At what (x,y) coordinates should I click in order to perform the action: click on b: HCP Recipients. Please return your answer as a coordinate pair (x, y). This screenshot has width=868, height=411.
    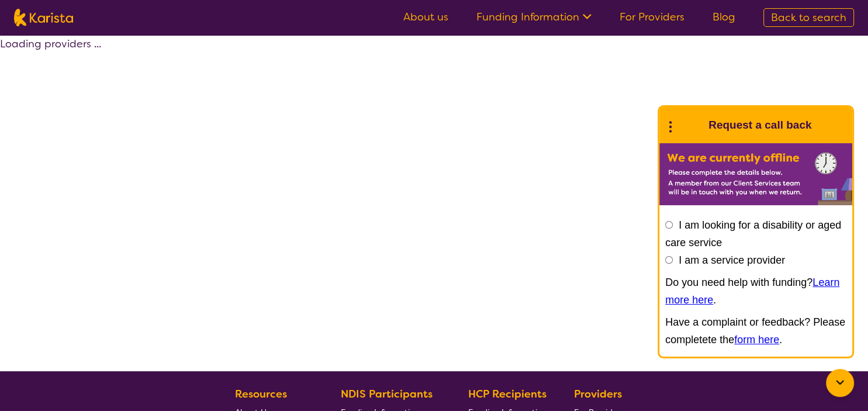
    Looking at the image, I should click on (507, 394).